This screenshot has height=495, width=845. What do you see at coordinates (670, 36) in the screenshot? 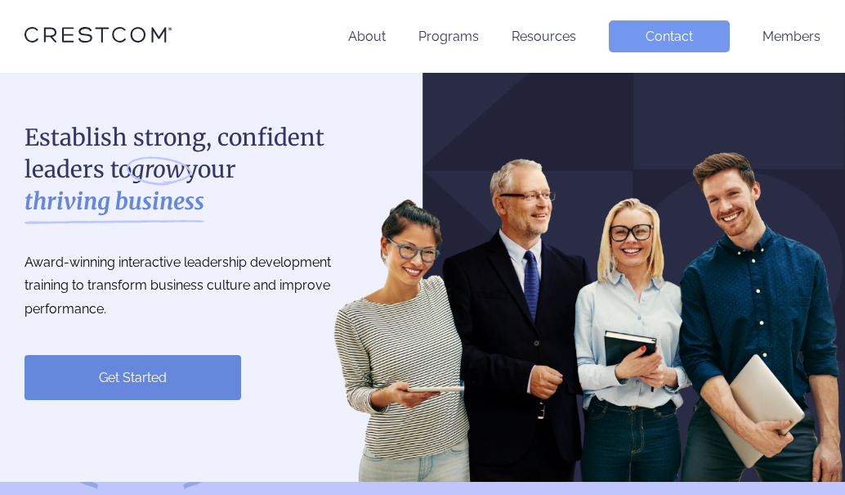
I see `a: Contact` at bounding box center [670, 36].